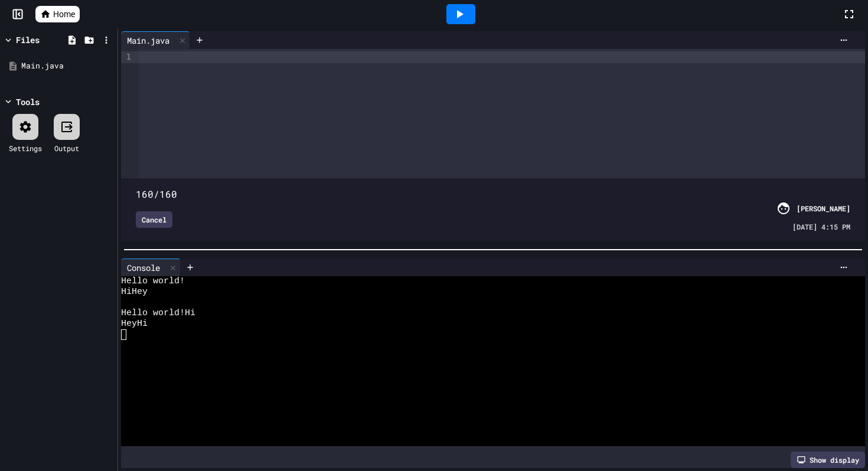 This screenshot has width=868, height=471. Describe the element at coordinates (828, 460) in the screenshot. I see `div: Show display` at that location.